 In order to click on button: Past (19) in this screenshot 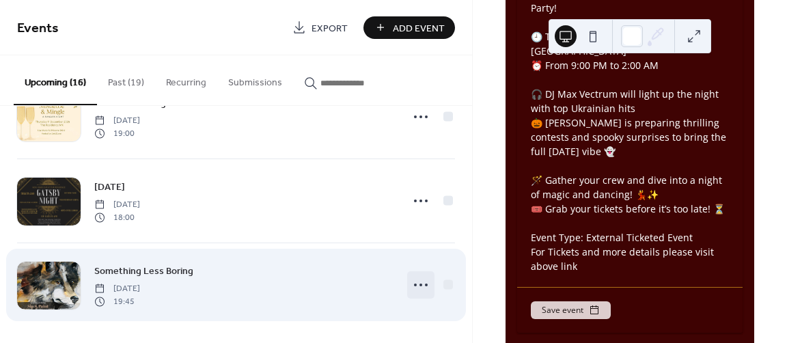, I will do `click(126, 79)`.